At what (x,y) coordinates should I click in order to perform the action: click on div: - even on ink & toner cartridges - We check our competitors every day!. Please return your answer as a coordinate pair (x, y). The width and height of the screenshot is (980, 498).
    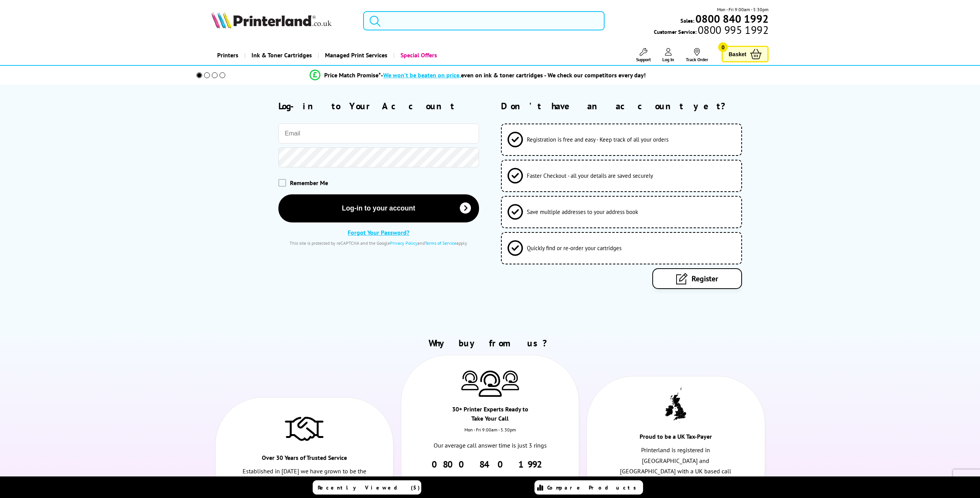
    Looking at the image, I should click on (513, 75).